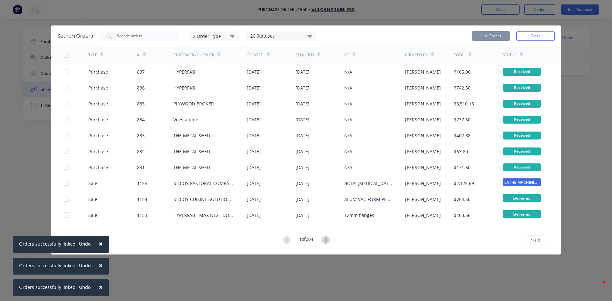 Image resolution: width=612 pixels, height=301 pixels. Describe the element at coordinates (462, 167) in the screenshot. I see `div: $171.60` at that location.